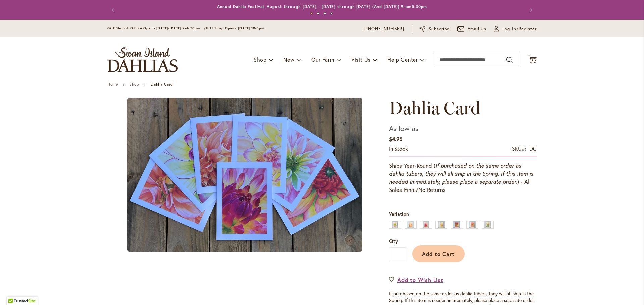 The height and width of the screenshot is (305, 644). What do you see at coordinates (519, 148) in the screenshot?
I see `strong: SKU` at bounding box center [519, 148].